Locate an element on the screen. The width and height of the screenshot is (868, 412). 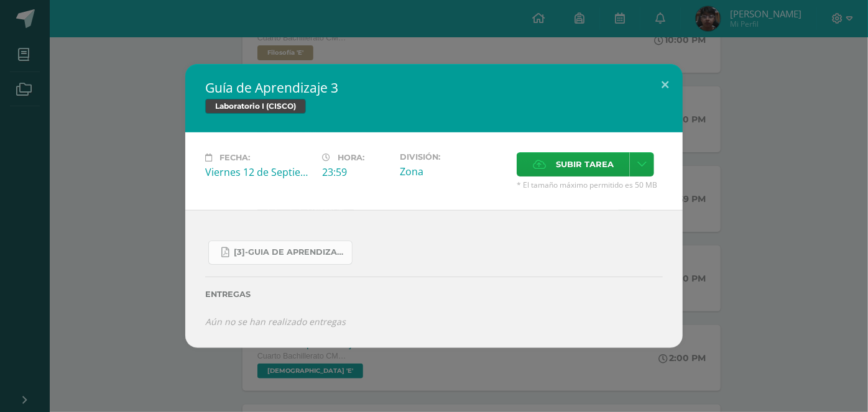
button: Close (Esc) is located at coordinates (665, 85).